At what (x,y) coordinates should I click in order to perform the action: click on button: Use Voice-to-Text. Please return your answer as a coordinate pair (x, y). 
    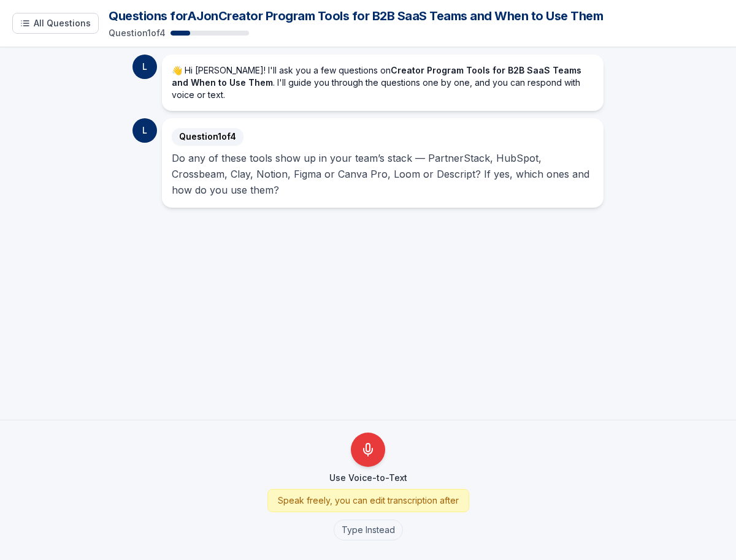
    Looking at the image, I should click on (368, 449).